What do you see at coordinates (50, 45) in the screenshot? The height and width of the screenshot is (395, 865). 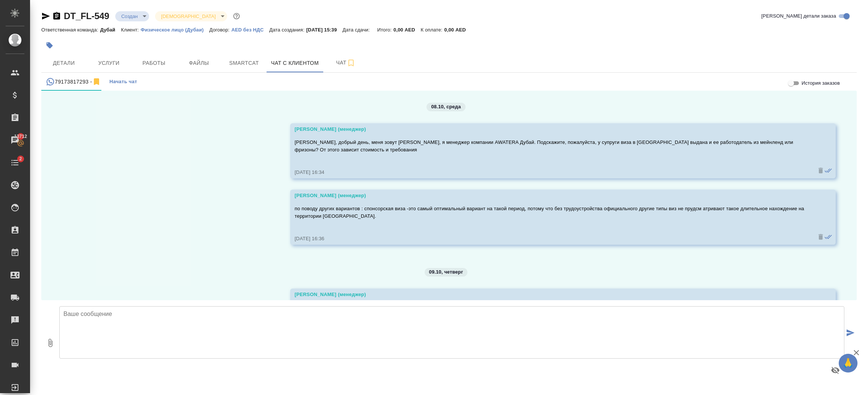 I see `button: Добавить тэг` at bounding box center [50, 45].